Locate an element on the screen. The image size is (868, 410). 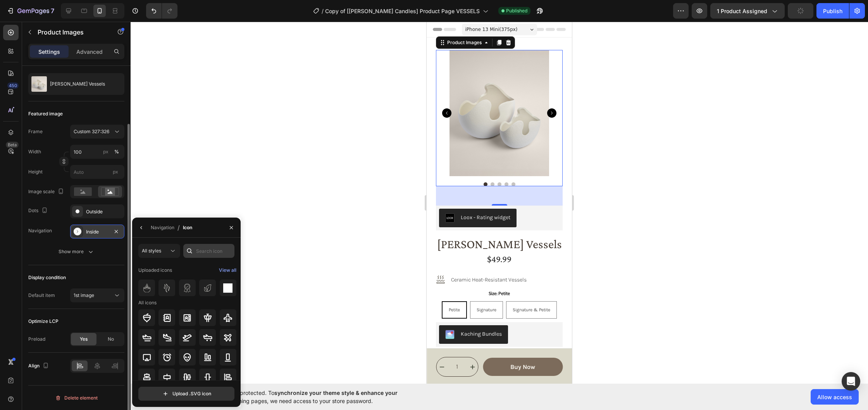
button: px is located at coordinates (117, 152).